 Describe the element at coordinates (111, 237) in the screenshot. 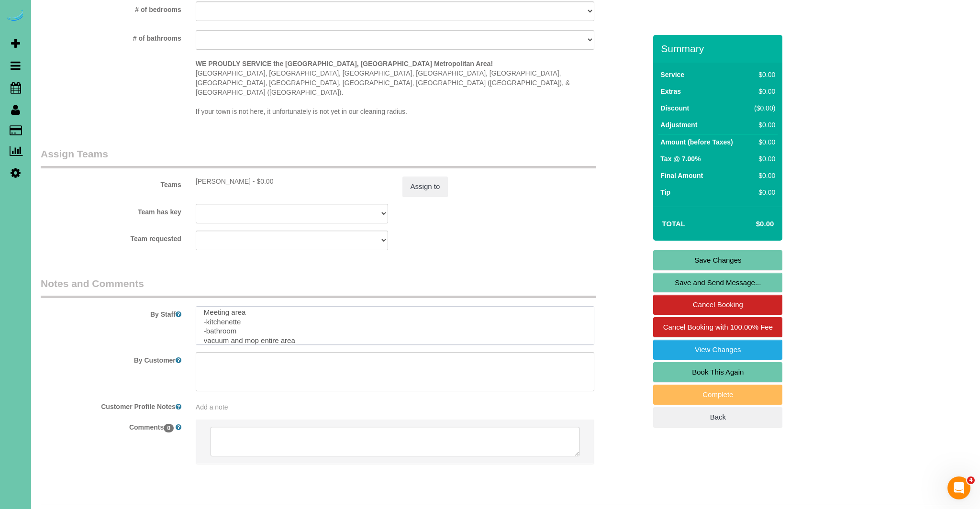

I see `label: Team requested` at that location.